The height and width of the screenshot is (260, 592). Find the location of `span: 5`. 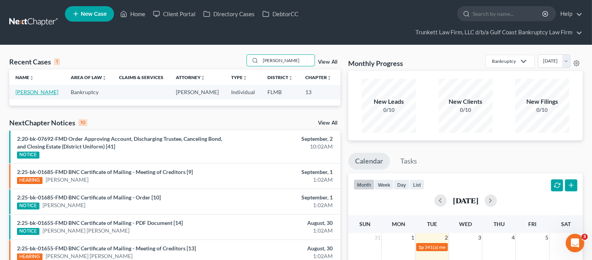

span: 5 is located at coordinates (547, 238).